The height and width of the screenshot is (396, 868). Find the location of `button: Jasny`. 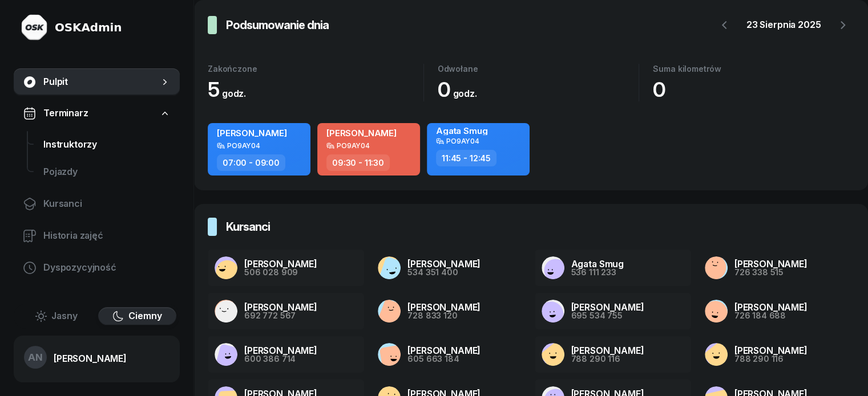

button: Jasny is located at coordinates (57, 316).